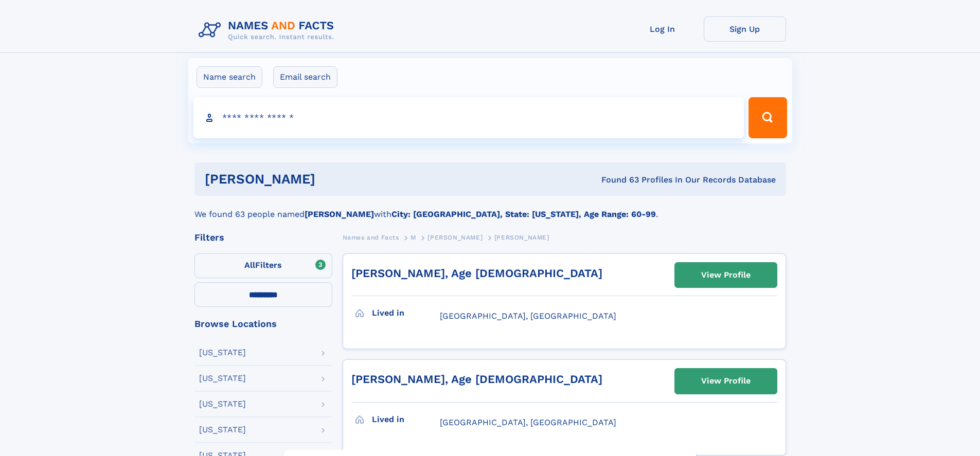 Image resolution: width=980 pixels, height=456 pixels. Describe the element at coordinates (468, 117) in the screenshot. I see `input: search input` at that location.